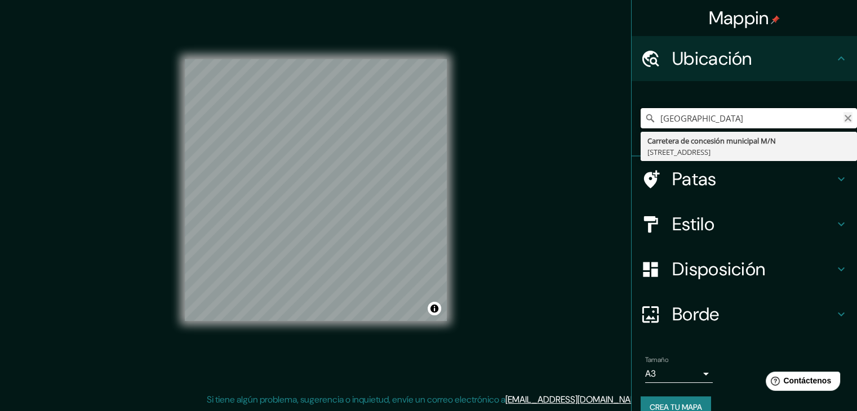 This screenshot has height=411, width=857. Describe the element at coordinates (745, 314) in the screenshot. I see `div: Borde` at that location.